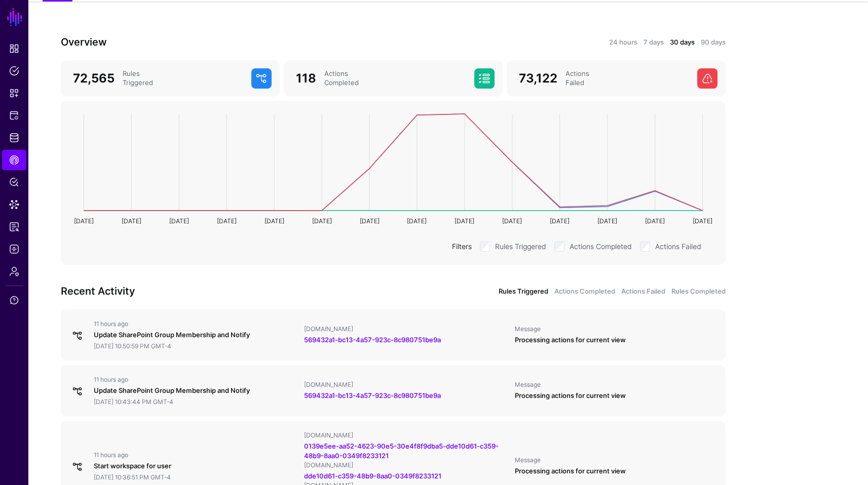 The width and height of the screenshot is (868, 485). Describe the element at coordinates (14, 300) in the screenshot. I see `span: Support` at that location.